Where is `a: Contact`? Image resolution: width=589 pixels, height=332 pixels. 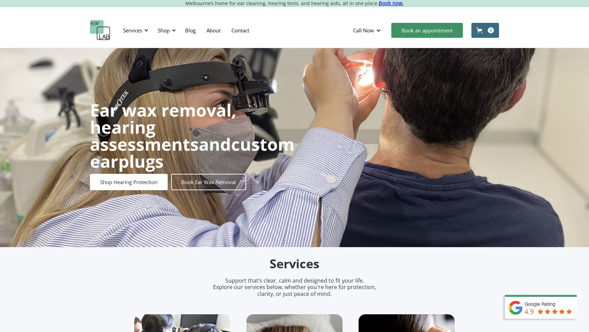 a: Contact is located at coordinates (240, 30).